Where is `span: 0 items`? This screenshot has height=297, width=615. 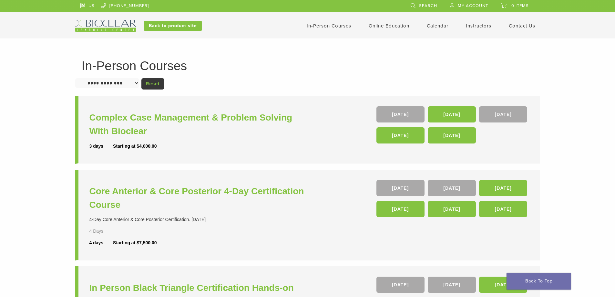
span: 0 items is located at coordinates (520, 6).